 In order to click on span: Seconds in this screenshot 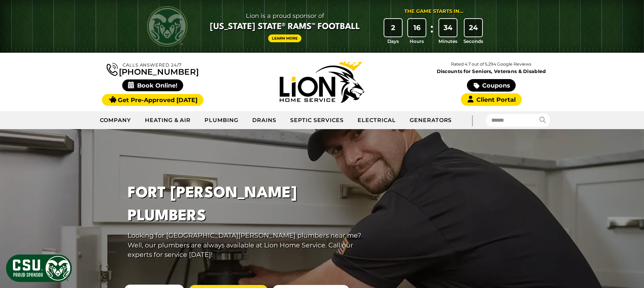, I will do `click(474, 41)`.